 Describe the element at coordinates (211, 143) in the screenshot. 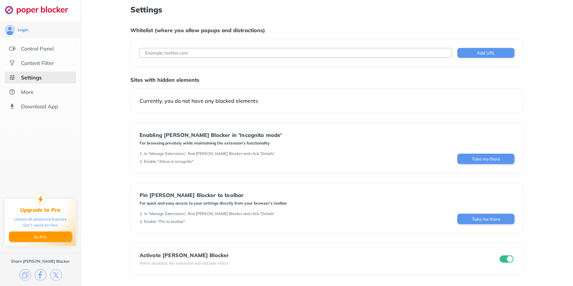

I see `div: For browsing privately while maintaining the extension's functionality` at that location.